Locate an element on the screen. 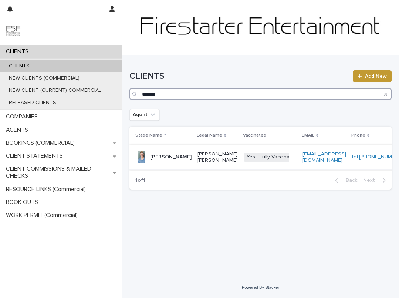  p: BOOKINGS (COMMERCIAL) is located at coordinates (42, 143).